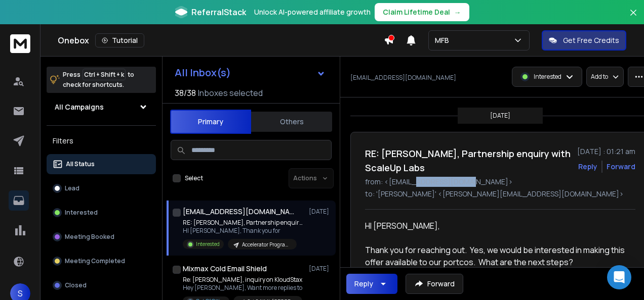 The width and height of the screenshot is (644, 300). I want to click on p: MFB, so click(444, 41).